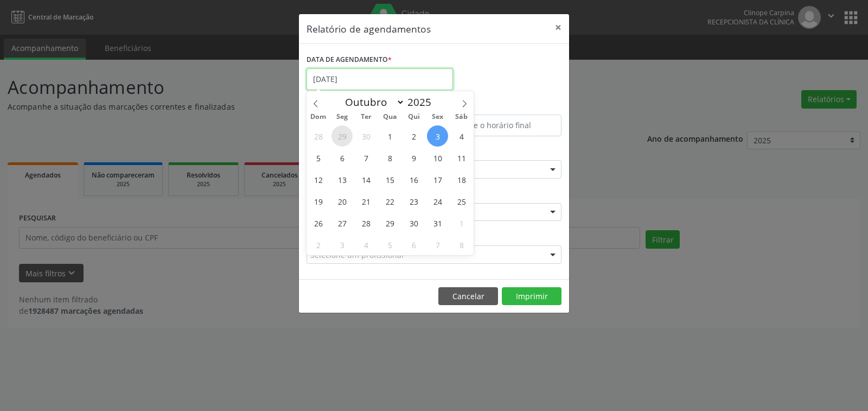 The width and height of the screenshot is (868, 411). I want to click on input: Selecione o horário final, so click(499, 126).